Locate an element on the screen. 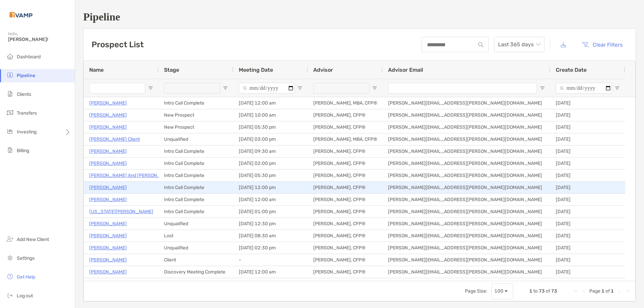  div: Lost is located at coordinates (196, 236).